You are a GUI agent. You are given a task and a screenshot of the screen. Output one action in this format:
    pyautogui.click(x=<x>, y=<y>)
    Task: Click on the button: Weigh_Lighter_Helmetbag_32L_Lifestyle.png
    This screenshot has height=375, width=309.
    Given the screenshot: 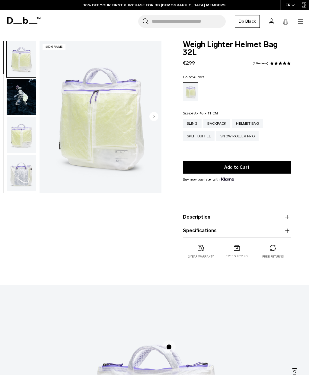 What is the action you would take?
    pyautogui.click(x=21, y=97)
    